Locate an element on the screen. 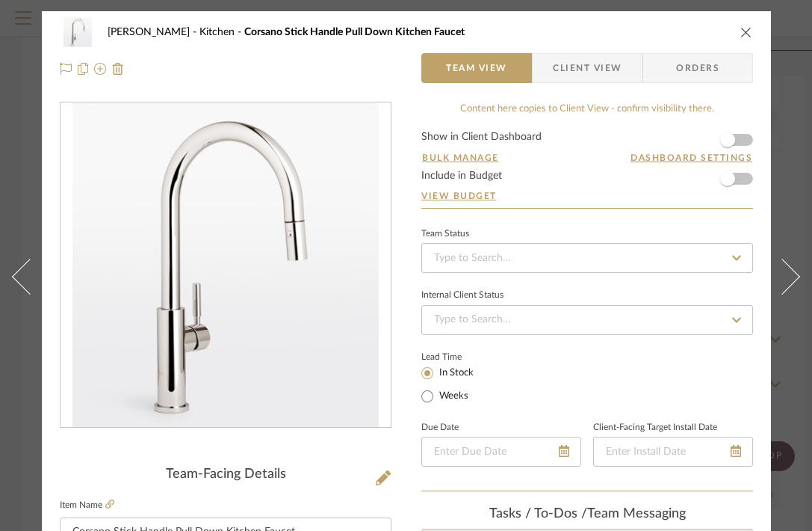 The image size is (812, 531). span: Orders is located at coordinates (698, 68).